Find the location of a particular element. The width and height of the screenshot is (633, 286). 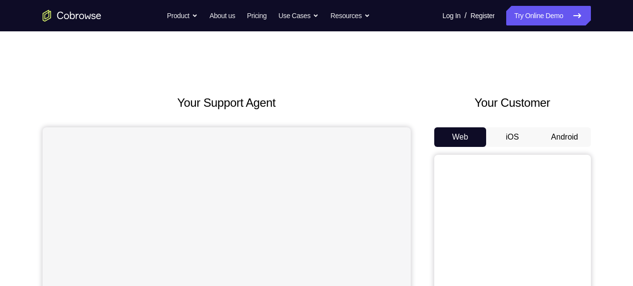

button: Resources is located at coordinates (350, 16).